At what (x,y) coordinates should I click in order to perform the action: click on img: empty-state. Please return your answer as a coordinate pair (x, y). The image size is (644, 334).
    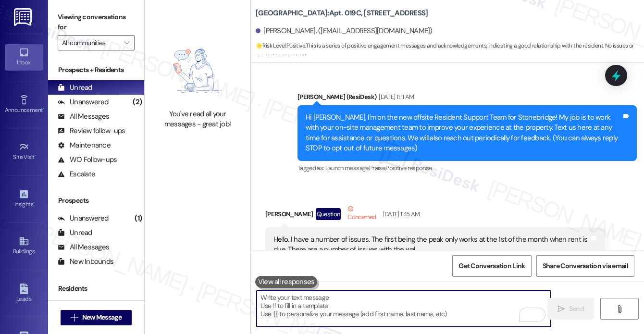
    Looking at the image, I should click on (197, 70).